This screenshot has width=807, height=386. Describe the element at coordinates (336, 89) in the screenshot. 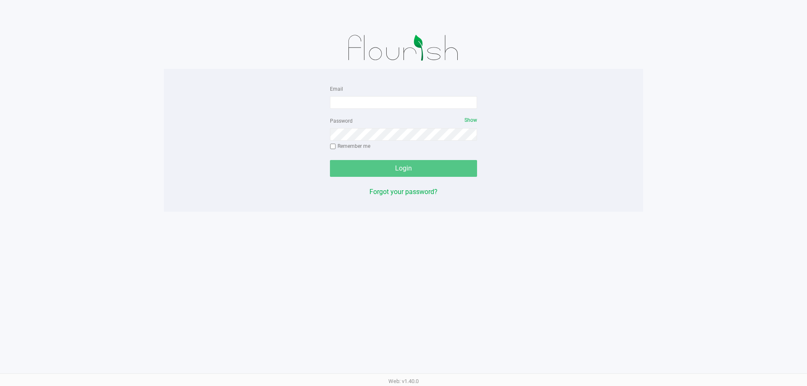

I see `label: Email` at that location.